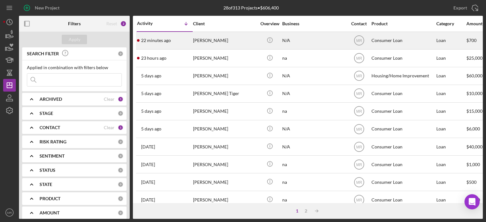 Image resolution: width=486 pixels, height=222 pixels. I want to click on div: Business, so click(314, 24).